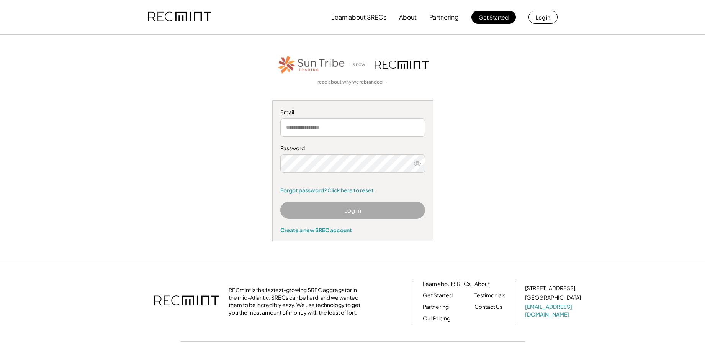 This screenshot has height=361, width=705. I want to click on a: About, so click(482, 284).